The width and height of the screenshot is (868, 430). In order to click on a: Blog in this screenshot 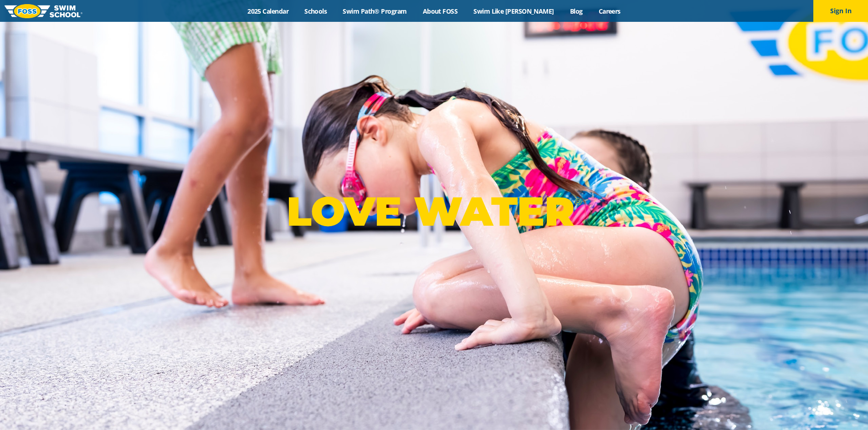, I will do `click(576, 11)`.